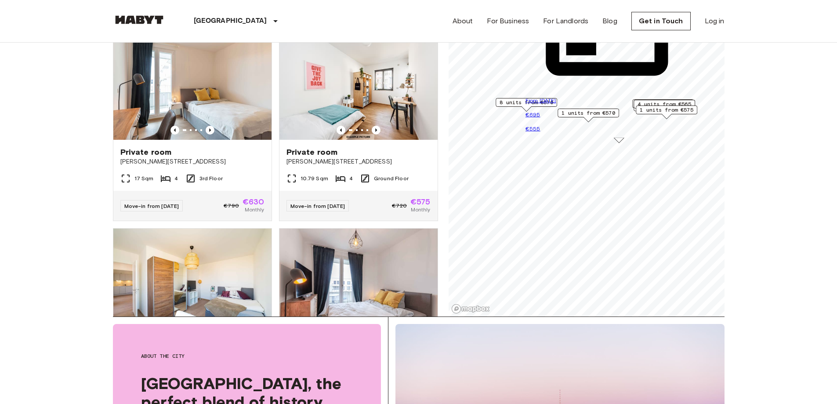 The height and width of the screenshot is (404, 837). I want to click on span: 17 Sqm, so click(144, 178).